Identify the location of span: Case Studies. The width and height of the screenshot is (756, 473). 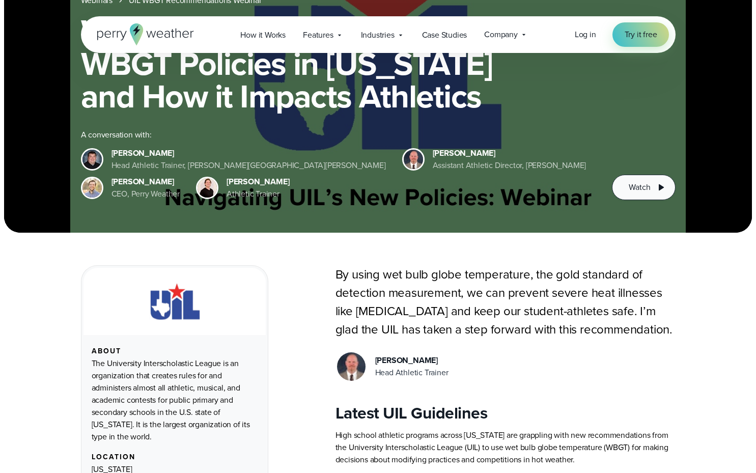
(444, 35).